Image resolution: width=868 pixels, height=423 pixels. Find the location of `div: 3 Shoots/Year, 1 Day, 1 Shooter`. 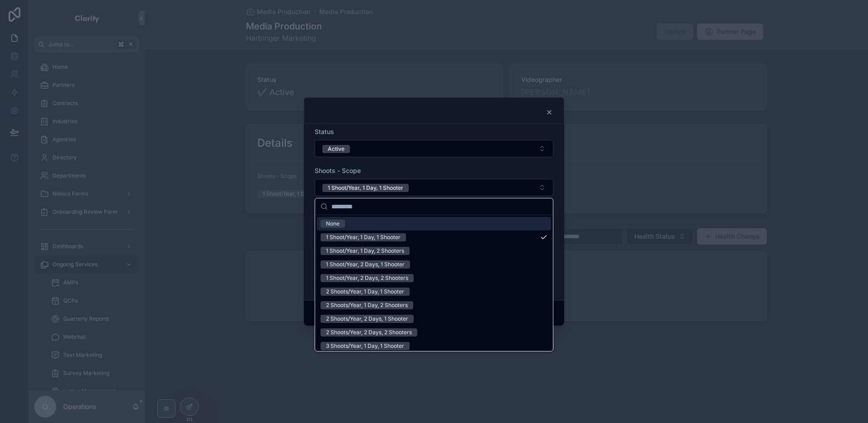

div: 3 Shoots/Year, 1 Day, 1 Shooter is located at coordinates (365, 345).